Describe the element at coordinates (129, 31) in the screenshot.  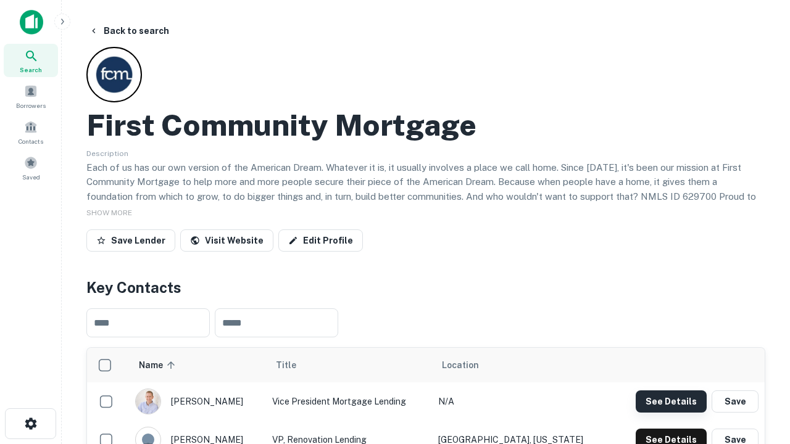
I see `button: Back to search` at that location.